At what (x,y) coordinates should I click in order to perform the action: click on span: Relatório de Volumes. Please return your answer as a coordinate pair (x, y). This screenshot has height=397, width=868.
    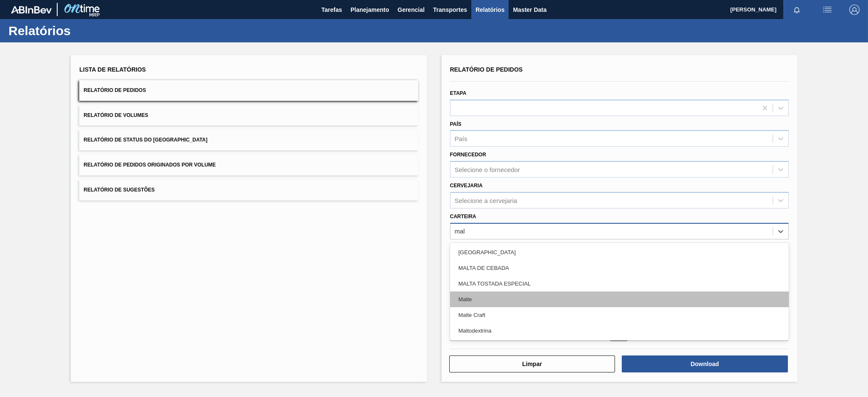
    Looking at the image, I should click on (116, 115).